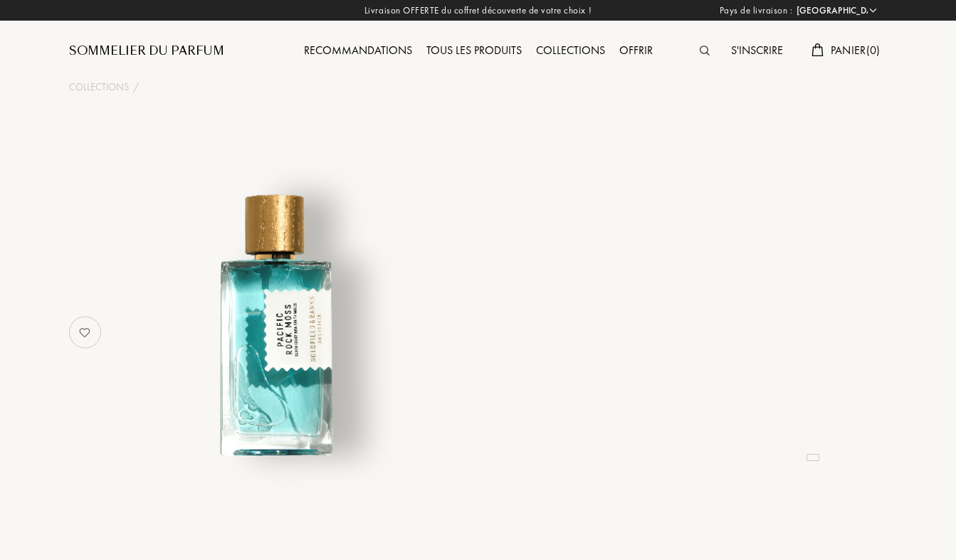 The height and width of the screenshot is (560, 956). I want to click on a: S'inscrire, so click(756, 49).